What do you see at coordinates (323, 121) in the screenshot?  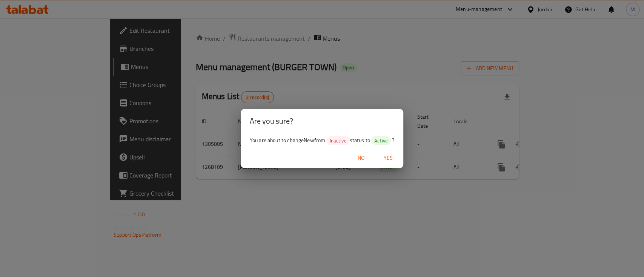 I see `h2: Are you sure?` at bounding box center [323, 121].